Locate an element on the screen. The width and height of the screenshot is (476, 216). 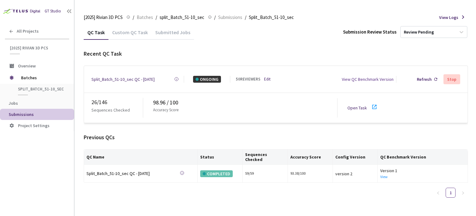
span: Split_Batch_51-10_sec is located at coordinates (271, 17).